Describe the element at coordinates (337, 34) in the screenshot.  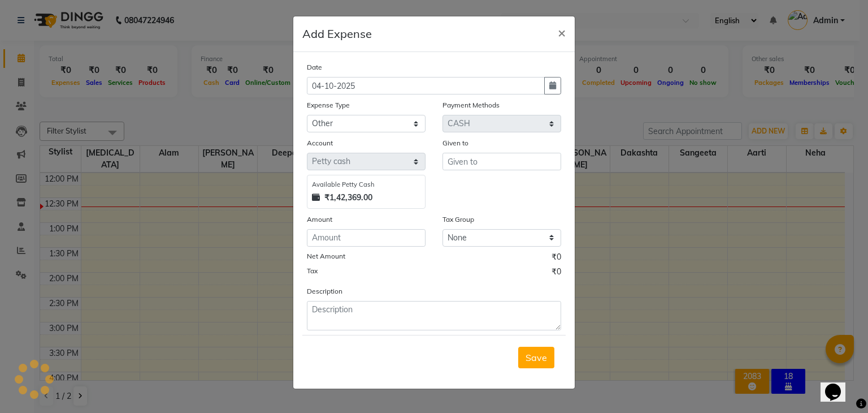
I see `h5: Add Expense` at that location.